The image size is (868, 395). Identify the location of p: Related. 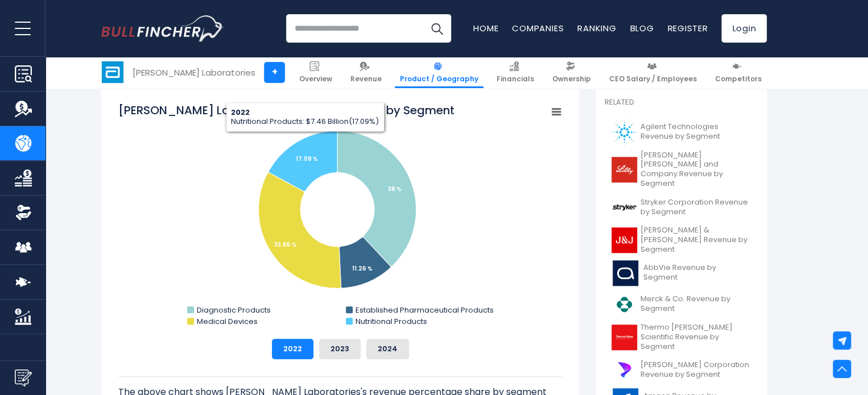
(681, 102).